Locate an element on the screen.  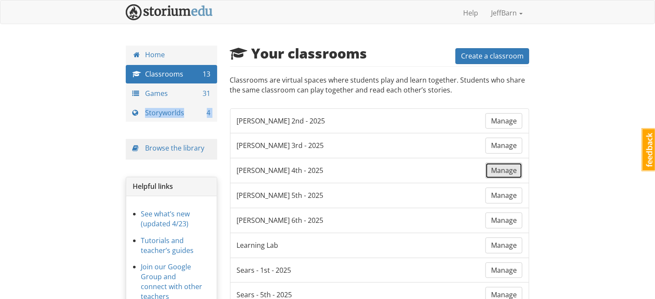
img: StoriumEDU is located at coordinates (169, 12).